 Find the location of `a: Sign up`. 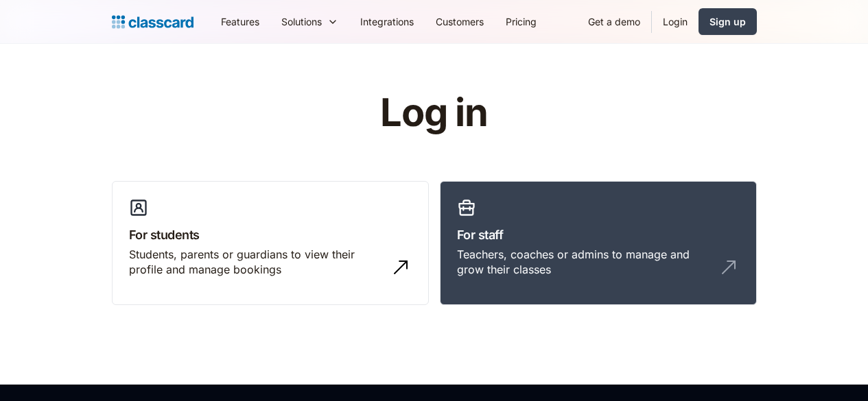

a: Sign up is located at coordinates (727, 21).